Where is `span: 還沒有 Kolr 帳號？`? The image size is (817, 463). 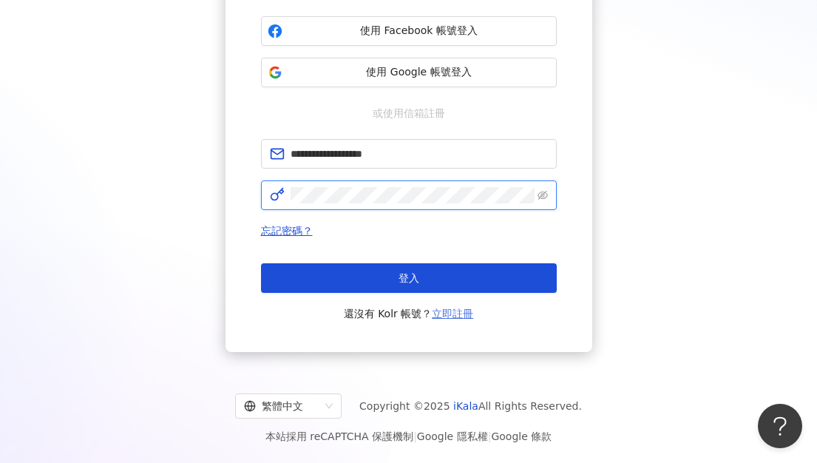 span: 還沒有 Kolr 帳號？ is located at coordinates (409, 314).